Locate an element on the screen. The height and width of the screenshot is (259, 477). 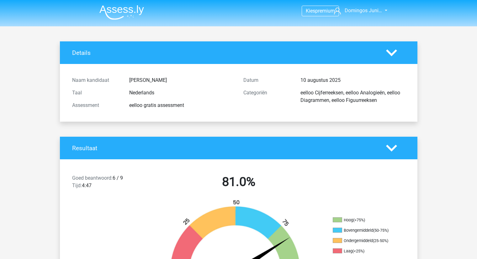
div: (<25%) is located at coordinates (358, 251).